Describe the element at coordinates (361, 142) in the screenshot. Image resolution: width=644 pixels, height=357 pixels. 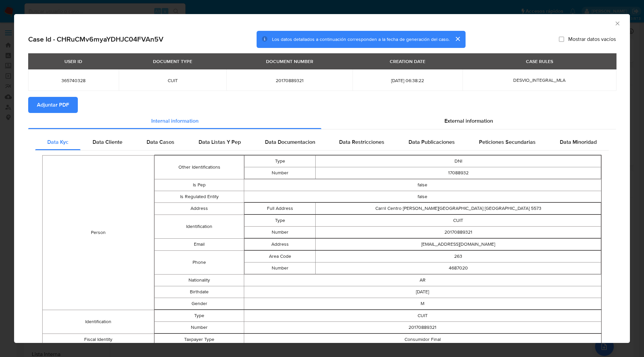
I see `span: Data Restricciones` at that location.